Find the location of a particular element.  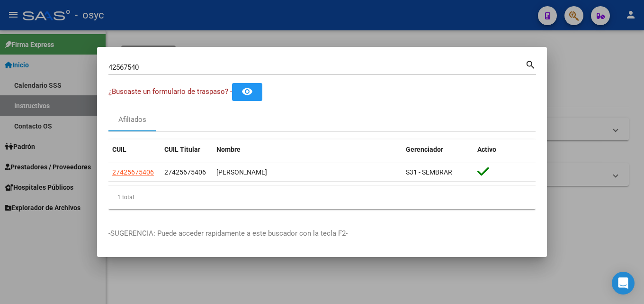

p: -SUGERENCIA: Puede acceder rapidamente a este buscador con la tecla F2- is located at coordinates (322, 233).